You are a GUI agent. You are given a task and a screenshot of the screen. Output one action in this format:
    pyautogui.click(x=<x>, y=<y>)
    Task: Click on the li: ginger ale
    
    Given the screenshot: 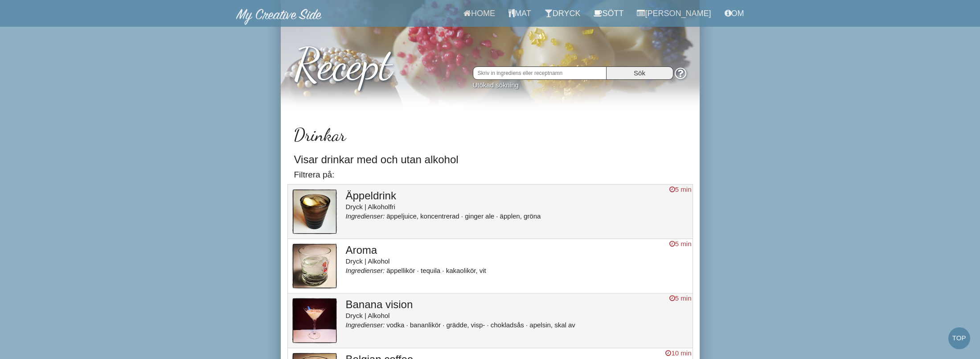 What is the action you would take?
    pyautogui.click(x=481, y=215)
    